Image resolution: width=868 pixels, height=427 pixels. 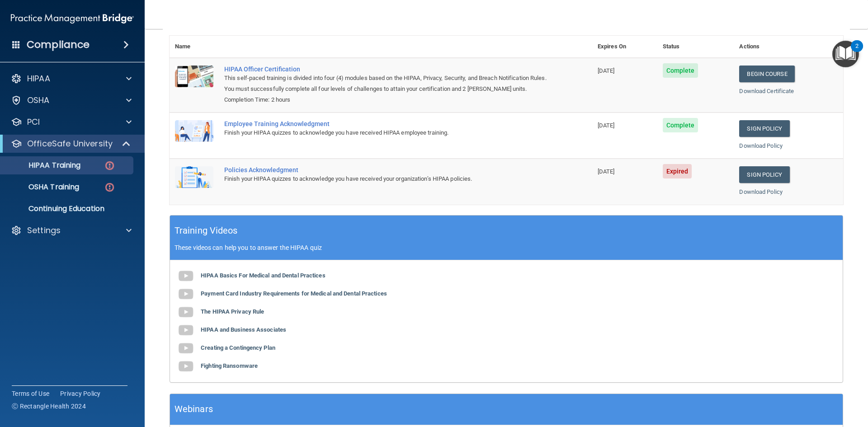 I want to click on a: Download Certificate, so click(x=766, y=91).